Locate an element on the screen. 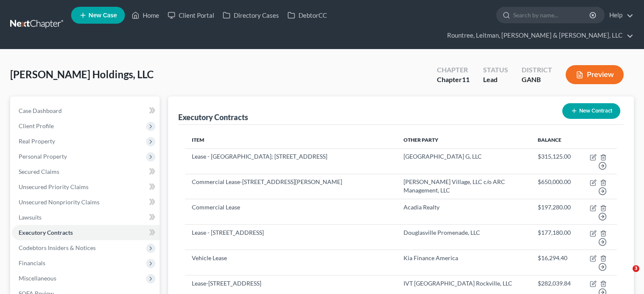 This screenshot has height=294, width=644. span: Case Dashboard is located at coordinates (40, 110).